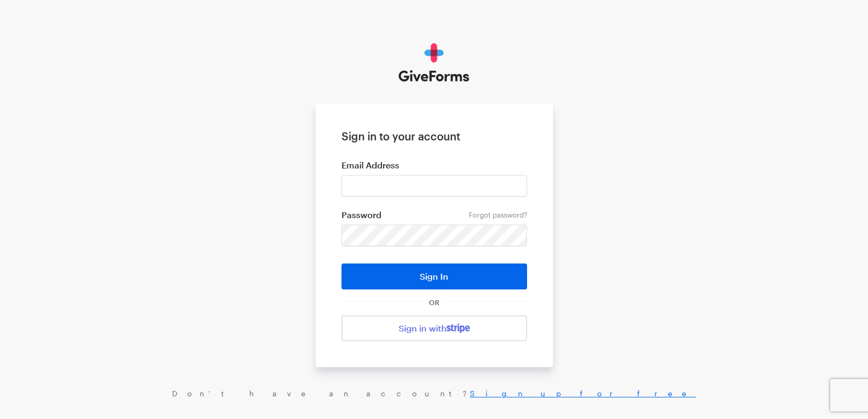 This screenshot has height=419, width=868. Describe the element at coordinates (435, 215) in the screenshot. I see `label: Password` at that location.